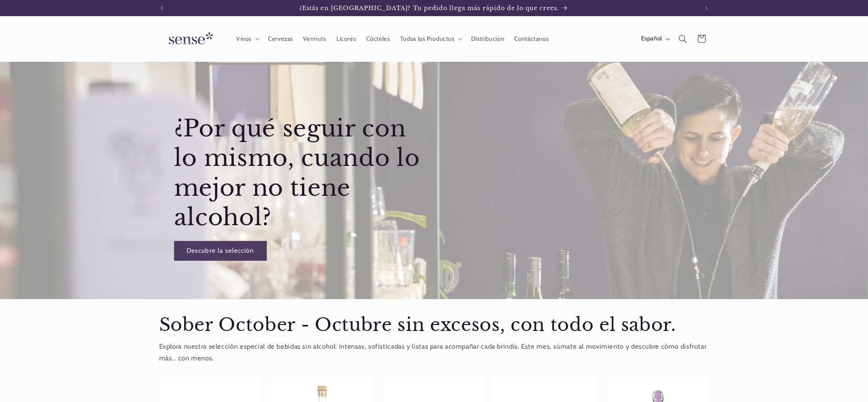  Describe the element at coordinates (314, 39) in the screenshot. I see `span: Vermuts` at that location.